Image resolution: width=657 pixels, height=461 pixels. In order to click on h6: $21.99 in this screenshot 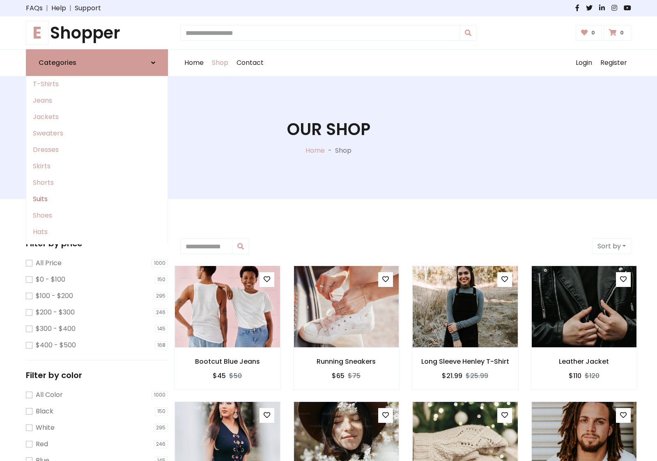, I will do `click(452, 376)`.